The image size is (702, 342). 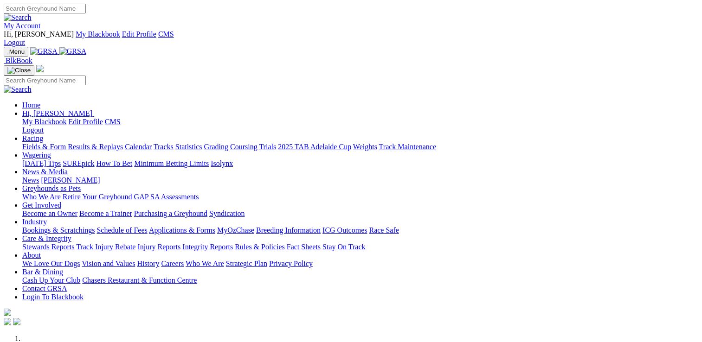 What do you see at coordinates (17, 52) in the screenshot?
I see `span: Menu` at bounding box center [17, 52].